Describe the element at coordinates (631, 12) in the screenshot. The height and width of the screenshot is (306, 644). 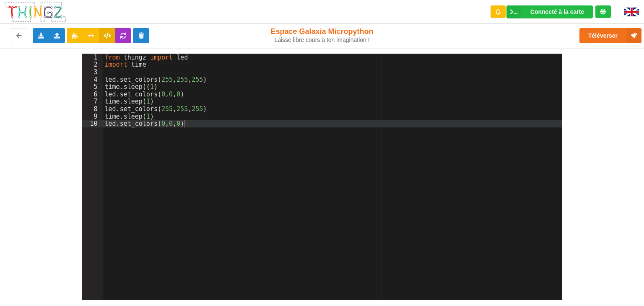
I see `img: gb.png` at that location.